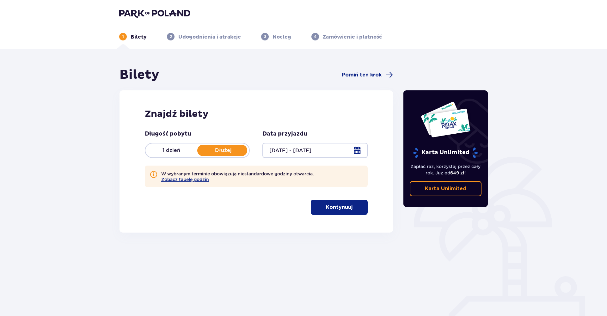  Describe the element at coordinates (223, 150) in the screenshot. I see `p: Dłużej` at that location.